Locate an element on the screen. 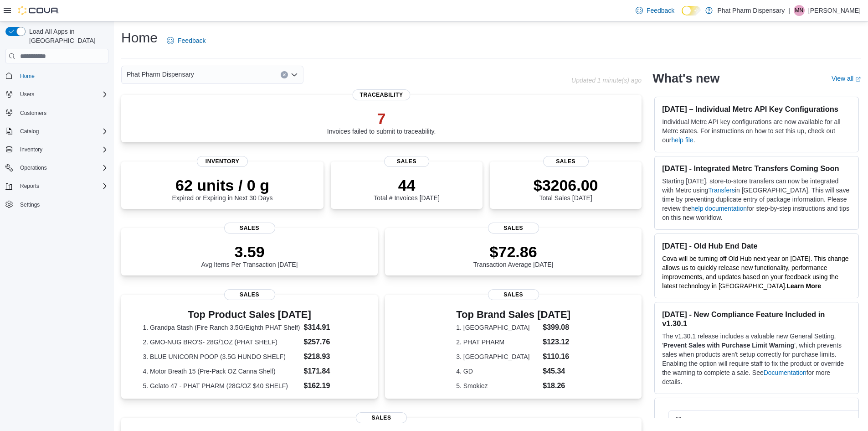 This screenshot has width=868, height=431. dt: 5. Smokiez is located at coordinates (497, 386).